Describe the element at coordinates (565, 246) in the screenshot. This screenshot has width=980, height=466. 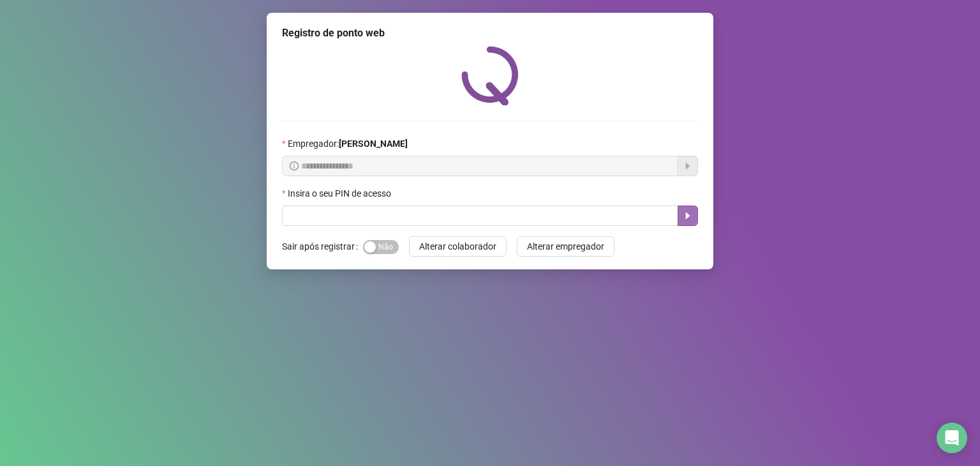
I see `span: Alterar empregador` at that location.